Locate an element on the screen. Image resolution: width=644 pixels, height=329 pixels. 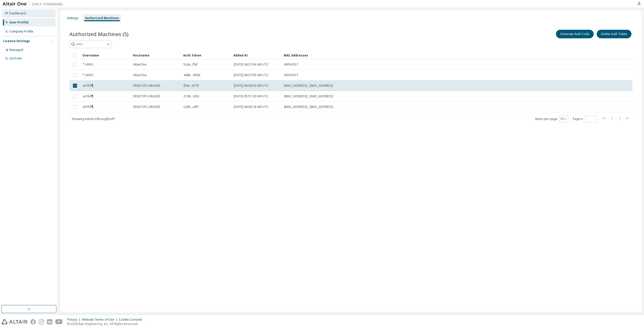
div: Added At is located at coordinates (256, 55).